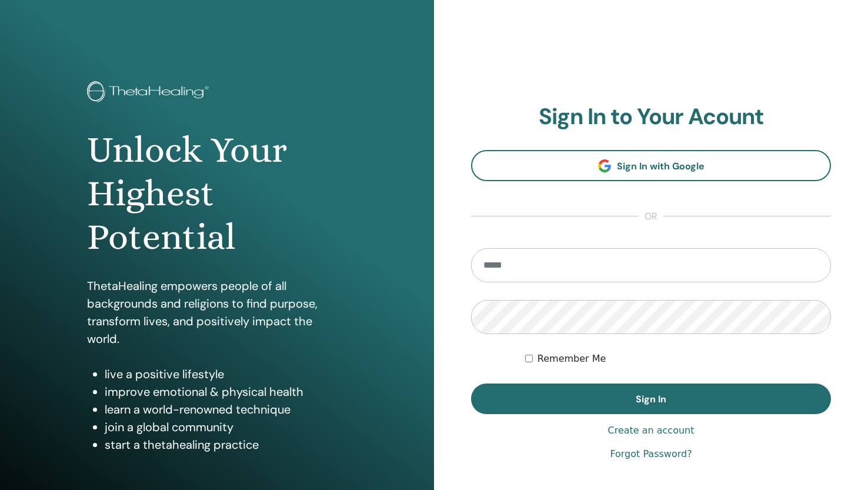 The width and height of the screenshot is (868, 490). I want to click on li: learn a world-renowned technique, so click(226, 410).